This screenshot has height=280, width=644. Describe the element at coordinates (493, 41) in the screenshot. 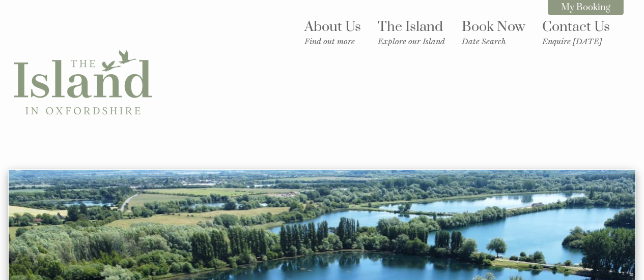

I see `small: Date Search` at that location.